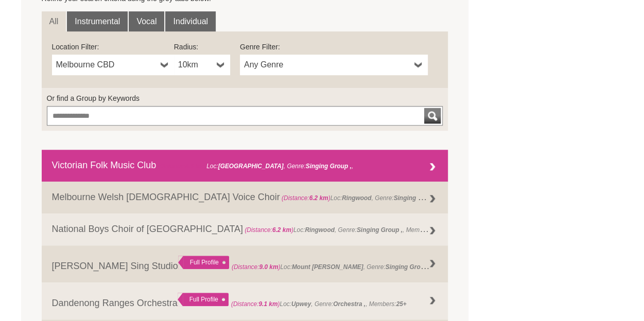  What do you see at coordinates (245, 301) in the screenshot?
I see `a: Dandenong Ranges Orchestra Full Profile (Distance:9.1 km)Loc:Upwey, Genre:Orchestra ,, Members:25+` at bounding box center [245, 301].